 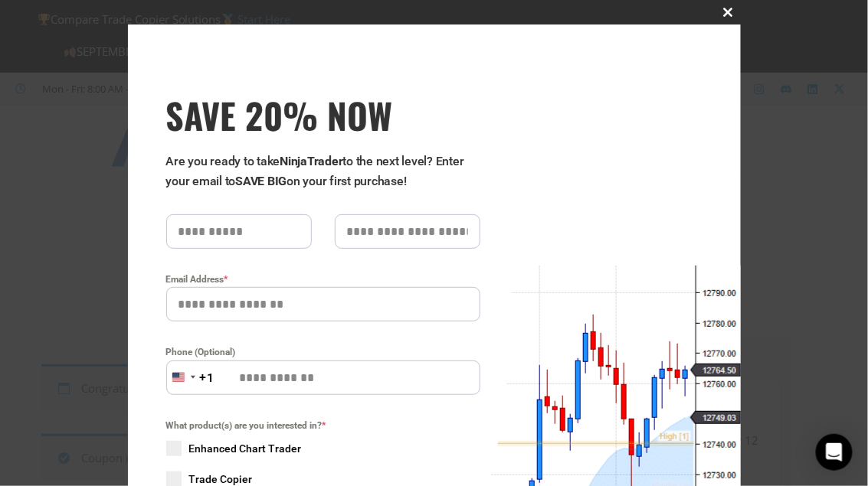 I want to click on div: +1, so click(x=207, y=378).